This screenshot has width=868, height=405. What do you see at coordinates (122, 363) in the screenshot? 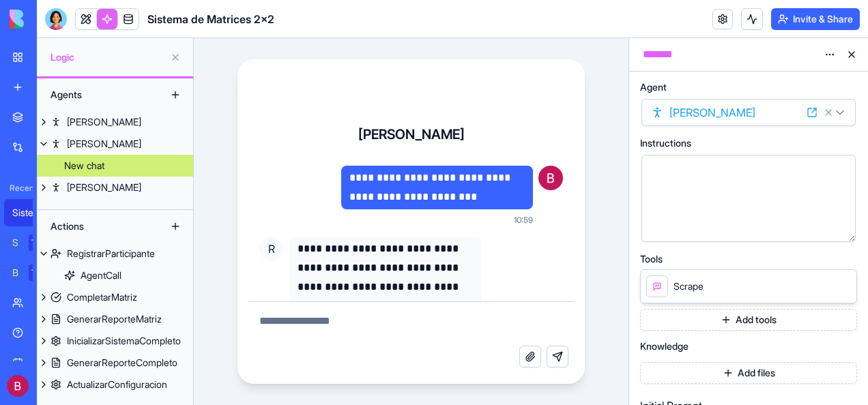
I see `div: GenerarReporteCompleto` at bounding box center [122, 363].